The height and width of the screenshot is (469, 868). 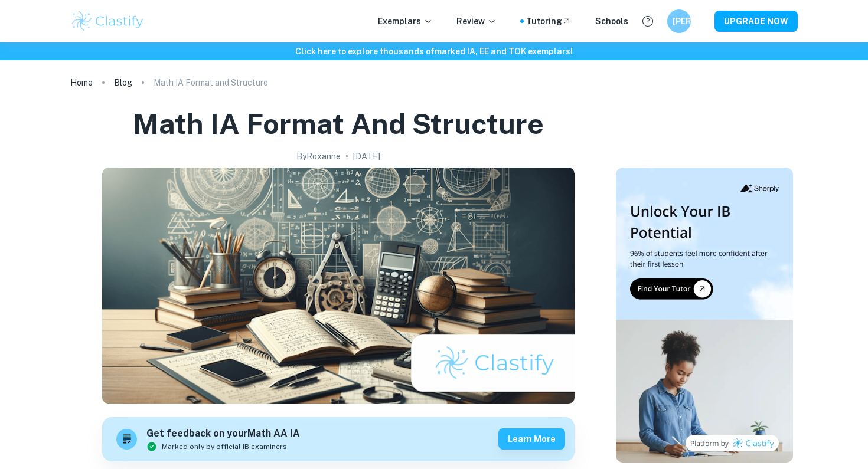 What do you see at coordinates (318, 156) in the screenshot?
I see `h2: By Roxanne` at bounding box center [318, 156].